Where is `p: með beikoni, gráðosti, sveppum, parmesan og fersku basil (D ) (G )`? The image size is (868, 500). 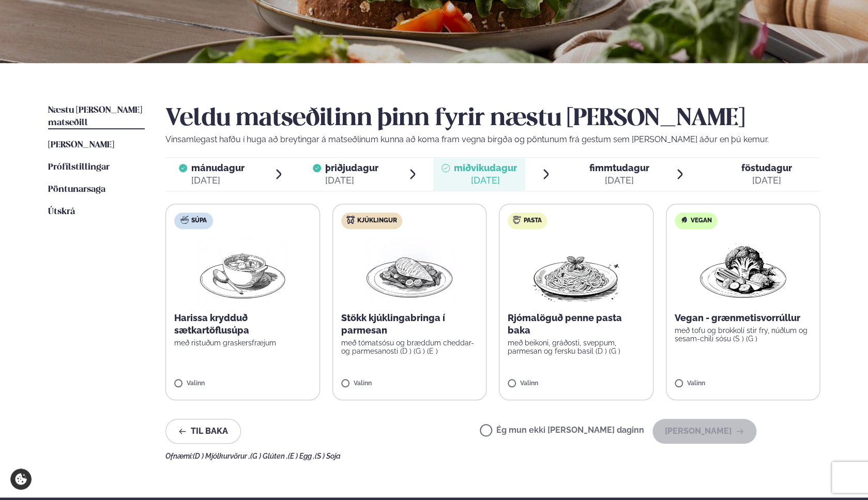 p: með beikoni, gráðosti, sveppum, parmesan og fersku basil (D ) (G ) is located at coordinates (576, 347).